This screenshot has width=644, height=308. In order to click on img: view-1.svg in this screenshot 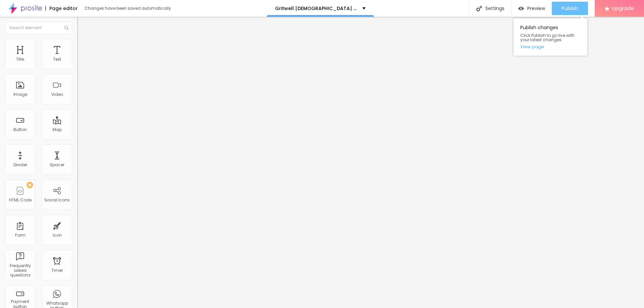, I will do `click(521, 8)`.